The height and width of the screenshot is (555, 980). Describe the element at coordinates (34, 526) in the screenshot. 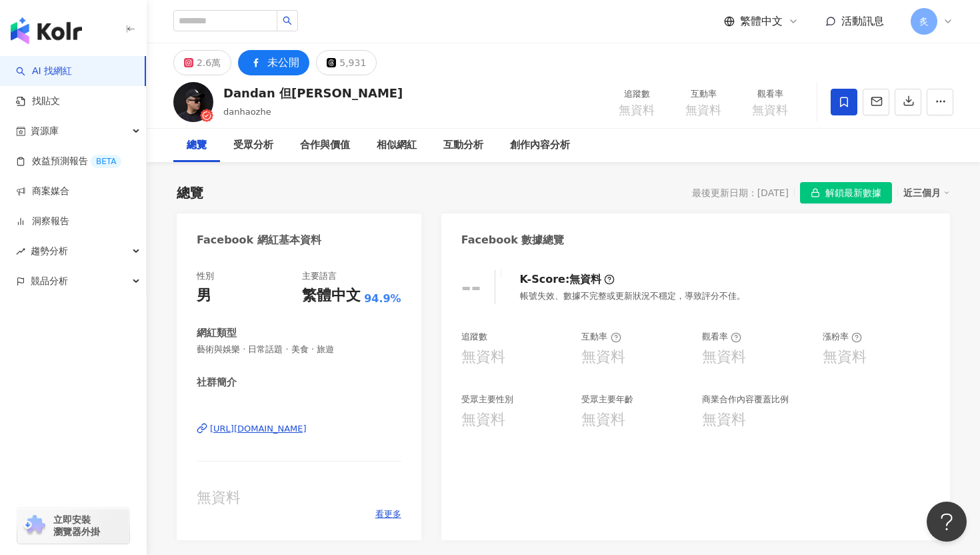

I see `img: chrome extension` at that location.